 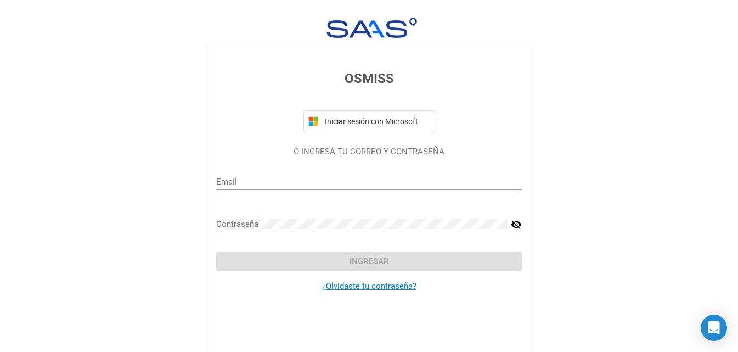 I want to click on button: Iniciar sesión con Microsoft, so click(x=369, y=121).